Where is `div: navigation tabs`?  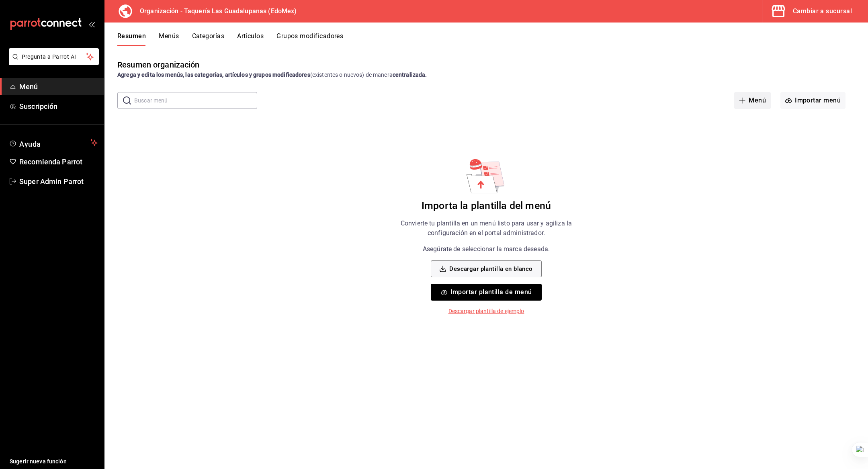
div: navigation tabs is located at coordinates (492, 39).